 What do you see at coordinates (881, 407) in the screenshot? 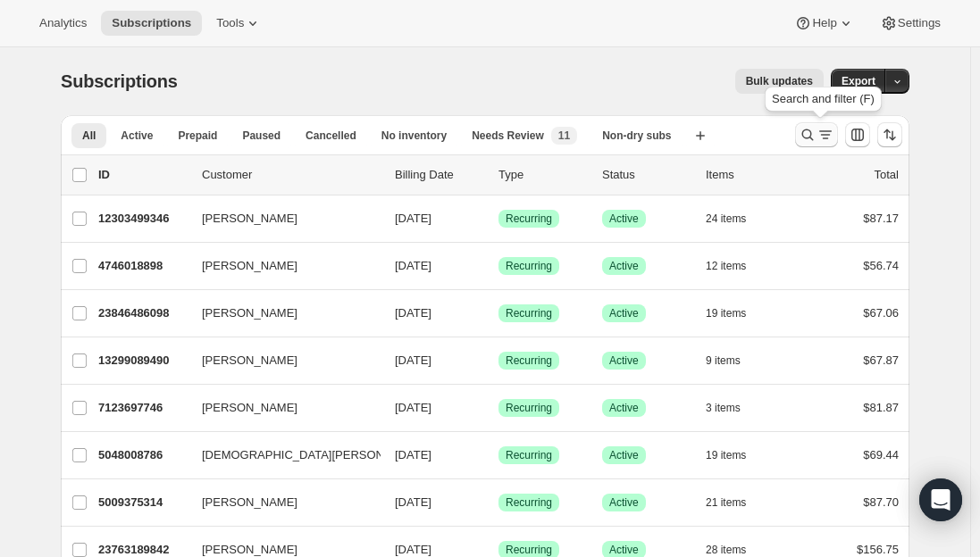
I see `span: $81.87` at bounding box center [881, 407].